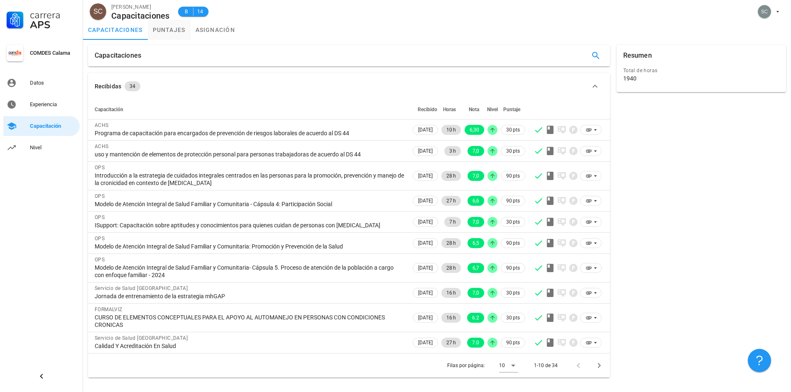 This screenshot has width=791, height=392. I want to click on span: 6,5, so click(476, 243).